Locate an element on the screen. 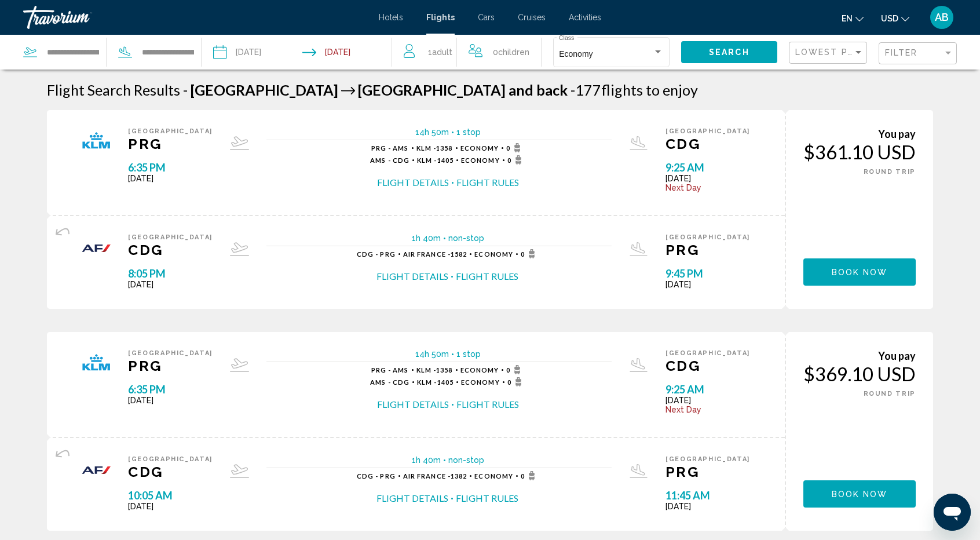  span: 1 stop is located at coordinates (469, 354).